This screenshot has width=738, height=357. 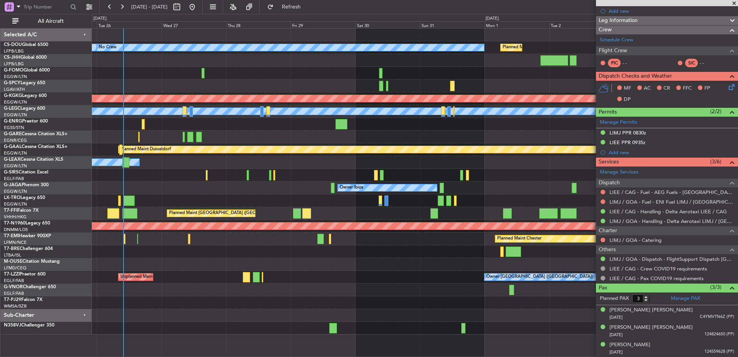 I want to click on span: T7-LZZI, so click(x=12, y=274).